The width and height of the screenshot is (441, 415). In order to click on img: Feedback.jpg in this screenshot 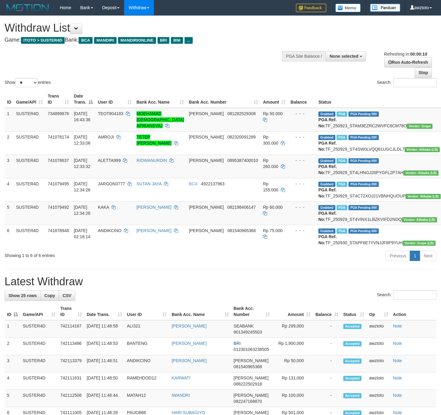, I will do `click(311, 8)`.